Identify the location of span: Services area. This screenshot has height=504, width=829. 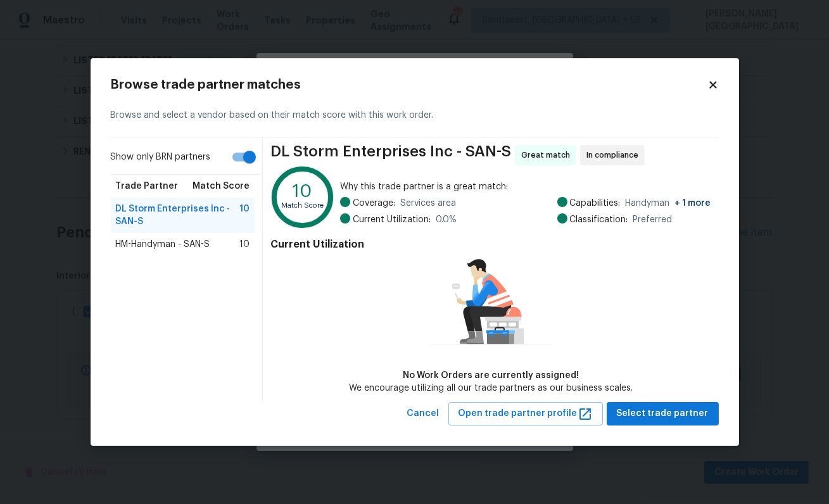
(428, 203).